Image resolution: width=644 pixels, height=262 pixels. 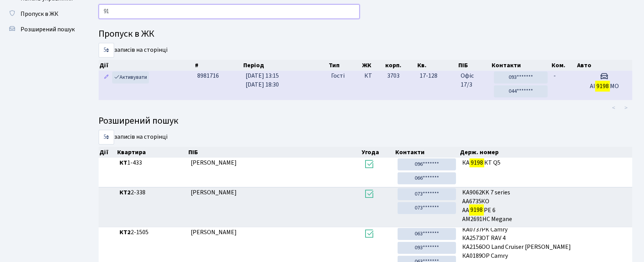 What do you see at coordinates (373, 65) in the screenshot?
I see `th: ЖК` at bounding box center [373, 65].